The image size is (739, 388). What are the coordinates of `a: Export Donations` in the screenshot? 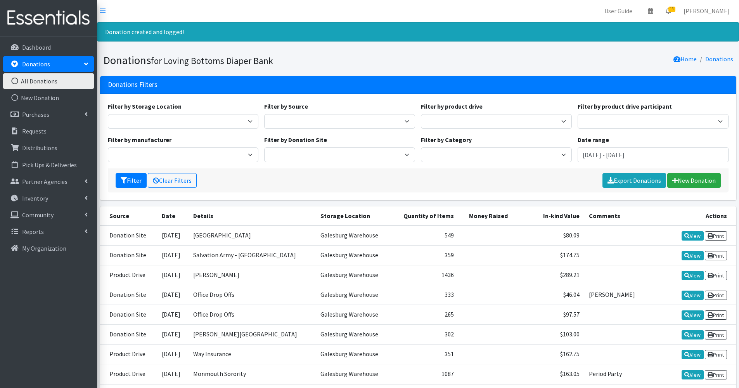 It's located at (635, 181).